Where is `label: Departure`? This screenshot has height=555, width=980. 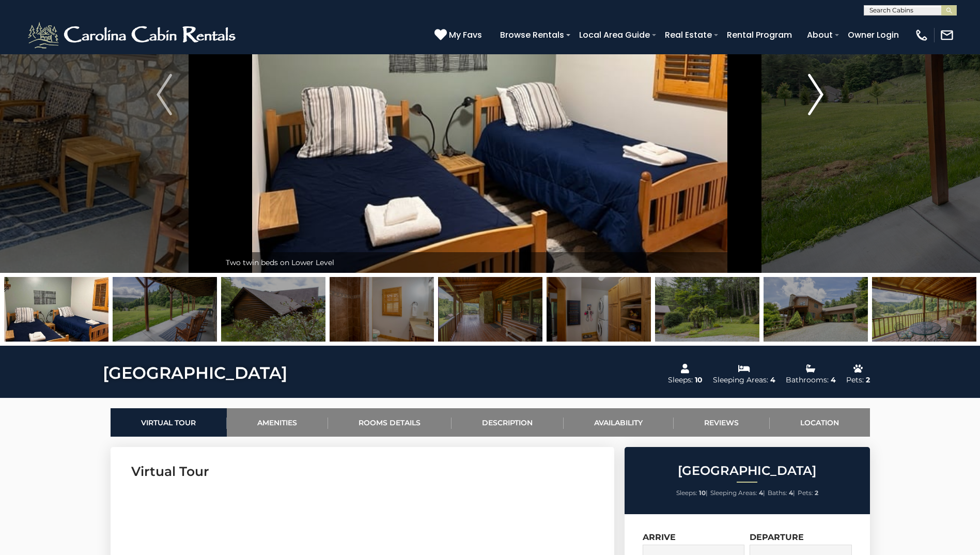
label: Departure is located at coordinates (776, 538).